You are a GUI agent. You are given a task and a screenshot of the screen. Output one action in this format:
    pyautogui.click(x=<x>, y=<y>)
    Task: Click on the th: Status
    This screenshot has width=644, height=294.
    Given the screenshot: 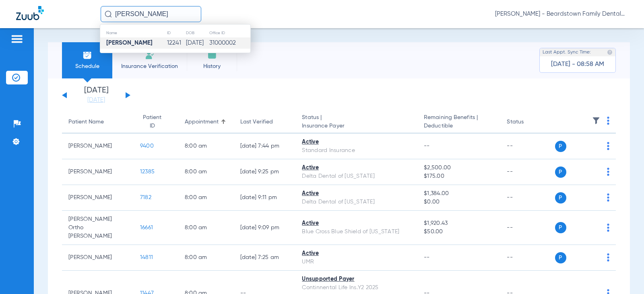 What is the action you would take?
    pyautogui.click(x=527, y=122)
    